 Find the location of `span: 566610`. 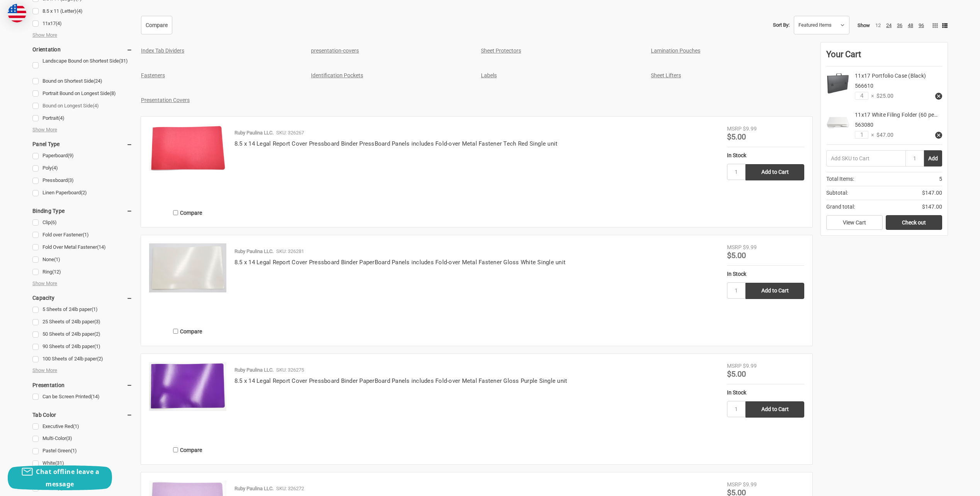

span: 566610 is located at coordinates (864, 86).